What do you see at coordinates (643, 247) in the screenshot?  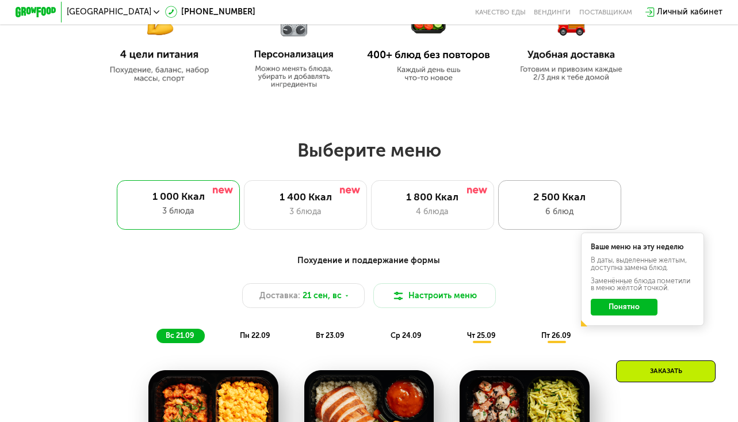 I see `div: Ваше меню на эту неделю` at bounding box center [643, 247].